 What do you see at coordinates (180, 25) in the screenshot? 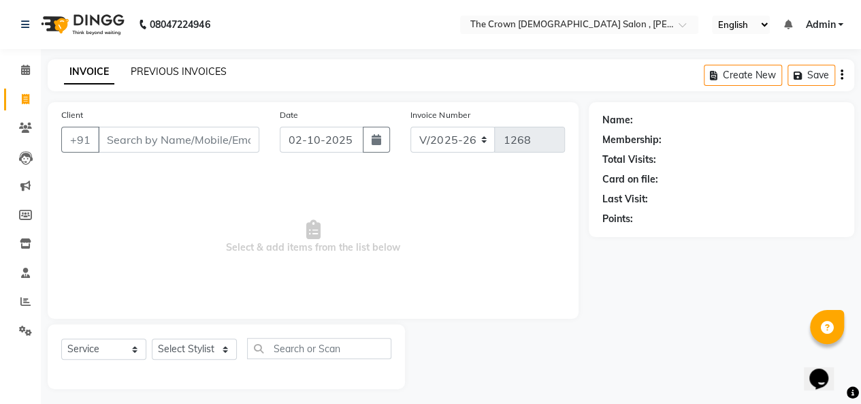
I see `b: 08047224946` at bounding box center [180, 25].